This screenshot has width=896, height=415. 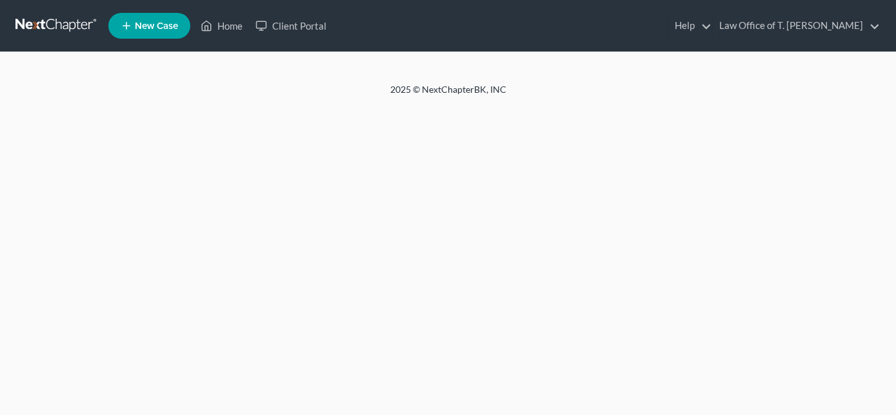 I want to click on a: Help, so click(x=689, y=26).